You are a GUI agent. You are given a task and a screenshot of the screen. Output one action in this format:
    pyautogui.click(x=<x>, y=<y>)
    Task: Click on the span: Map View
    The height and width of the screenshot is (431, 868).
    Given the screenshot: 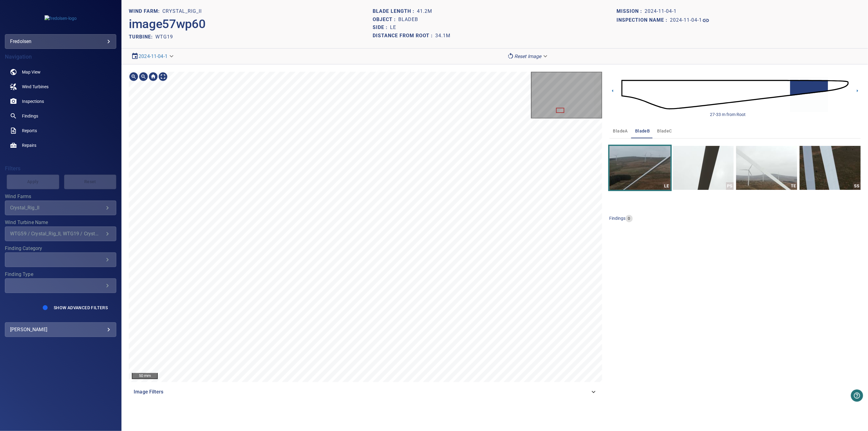 What is the action you would take?
    pyautogui.click(x=31, y=72)
    